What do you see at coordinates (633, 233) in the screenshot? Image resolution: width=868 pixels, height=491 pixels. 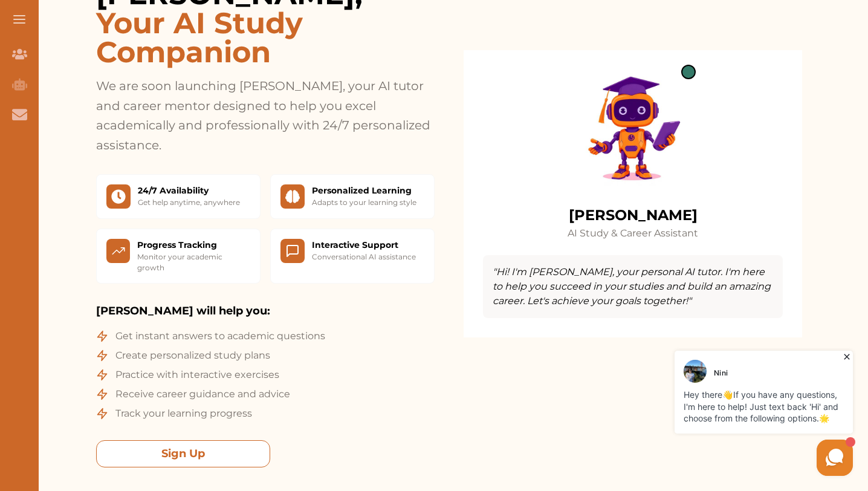 I see `p: AI Study & Career Assistant` at bounding box center [633, 233].